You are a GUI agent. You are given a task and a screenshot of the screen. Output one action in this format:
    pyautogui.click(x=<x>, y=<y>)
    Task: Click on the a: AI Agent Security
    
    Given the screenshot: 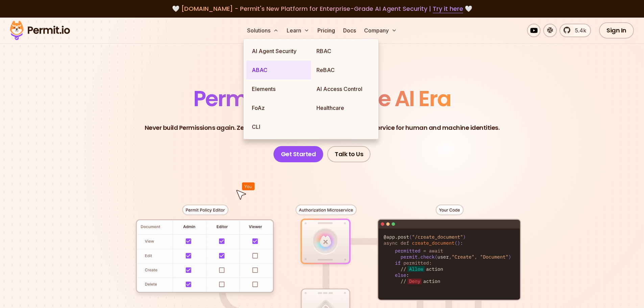 What is the action you would take?
    pyautogui.click(x=279, y=51)
    